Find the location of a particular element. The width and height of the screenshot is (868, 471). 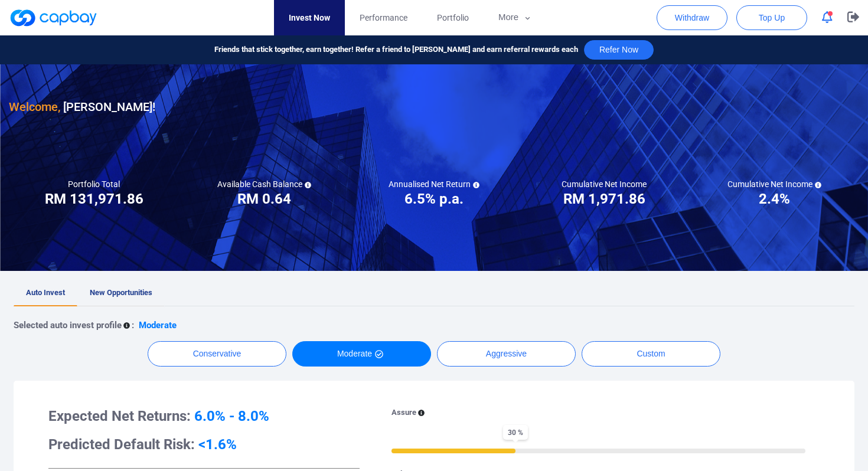

h3: Predicted Default Risk: is located at coordinates (204, 444).